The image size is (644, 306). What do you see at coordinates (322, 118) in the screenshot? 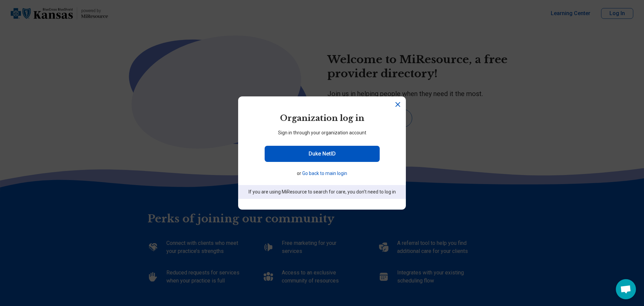
I see `h2: Organization log in` at bounding box center [322, 118].